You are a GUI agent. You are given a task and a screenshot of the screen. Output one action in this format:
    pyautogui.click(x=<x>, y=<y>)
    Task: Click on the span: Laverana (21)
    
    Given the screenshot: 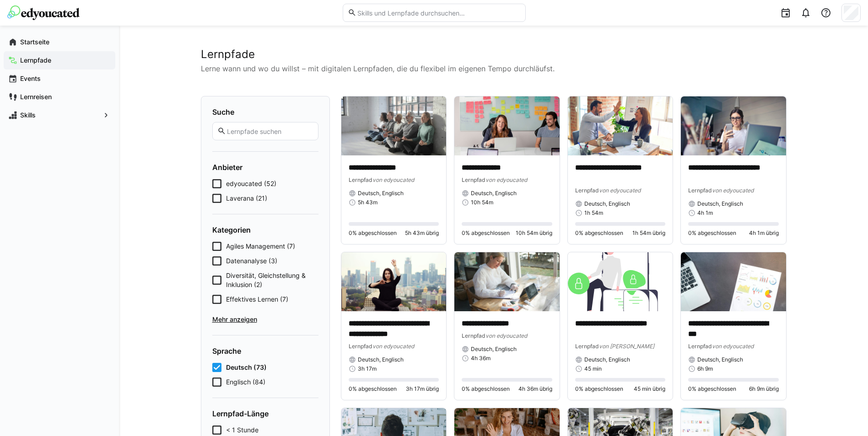 What is the action you would take?
    pyautogui.click(x=247, y=198)
    